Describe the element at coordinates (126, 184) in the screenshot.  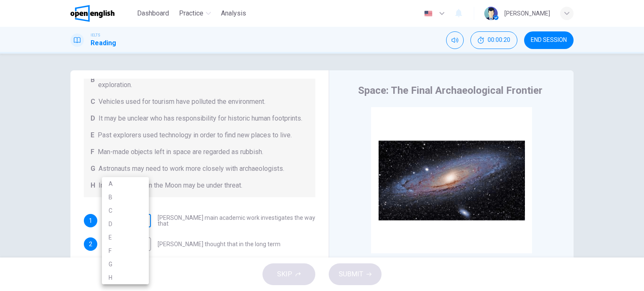
I see `li: A` at that location.